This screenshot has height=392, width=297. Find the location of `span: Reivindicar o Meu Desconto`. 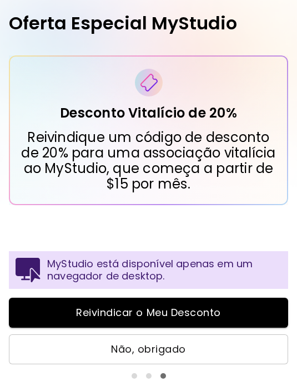

span: Reivindicar o Meu Desconto is located at coordinates (148, 313).